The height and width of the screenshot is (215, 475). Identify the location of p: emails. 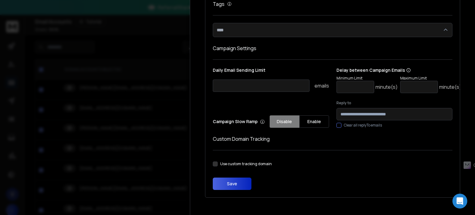
(322, 86).